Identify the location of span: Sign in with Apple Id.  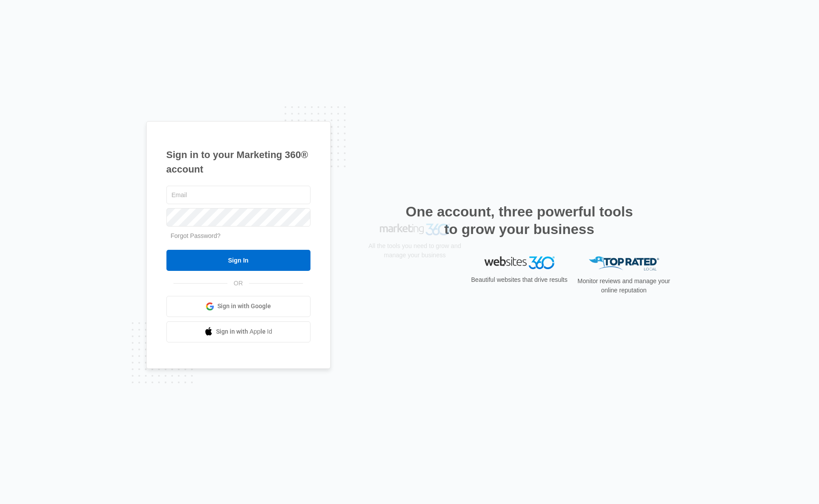
(244, 331).